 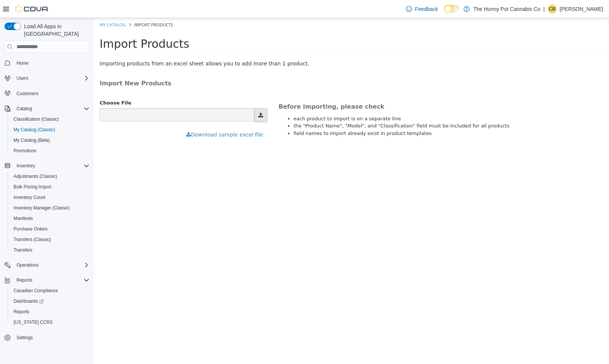 What do you see at coordinates (452, 9) in the screenshot?
I see `input: Dark Mode` at bounding box center [452, 9].